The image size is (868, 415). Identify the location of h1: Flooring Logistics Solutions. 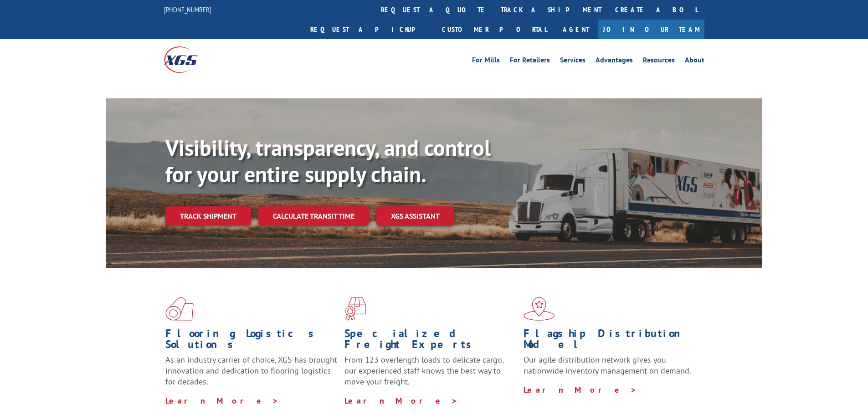
(252, 341).